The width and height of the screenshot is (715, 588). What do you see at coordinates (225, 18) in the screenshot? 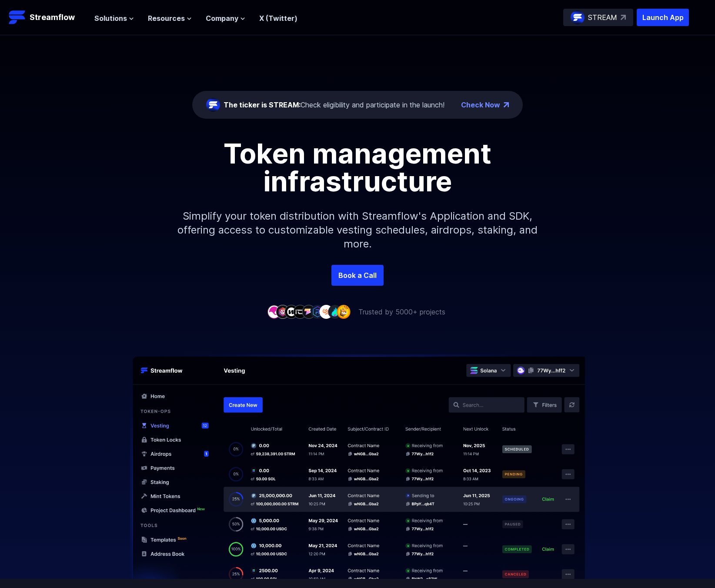
I see `button: Company` at bounding box center [225, 18].